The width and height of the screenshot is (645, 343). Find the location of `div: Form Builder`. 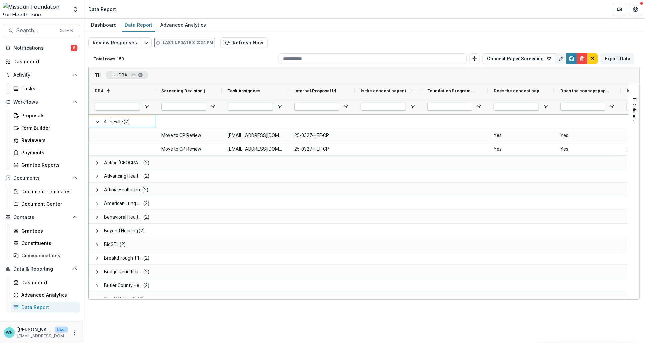

div: Form Builder is located at coordinates (48, 127).